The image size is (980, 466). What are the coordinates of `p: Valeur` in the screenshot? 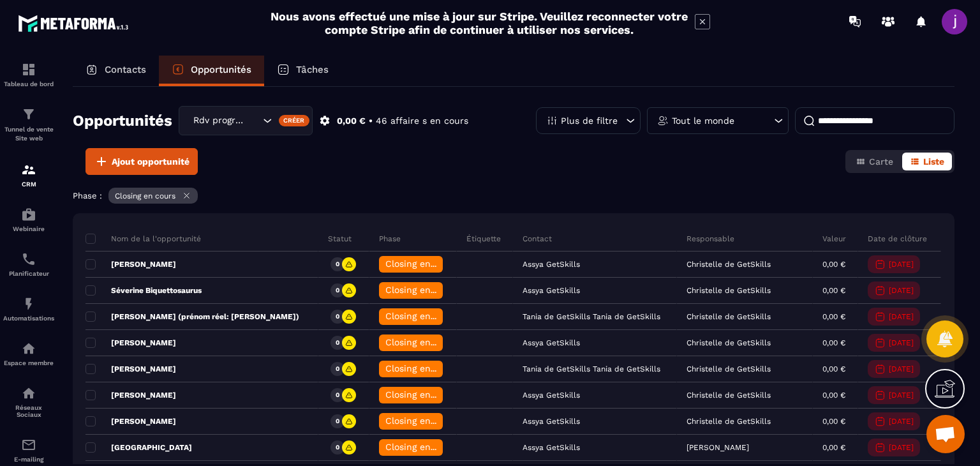 It's located at (834, 238).